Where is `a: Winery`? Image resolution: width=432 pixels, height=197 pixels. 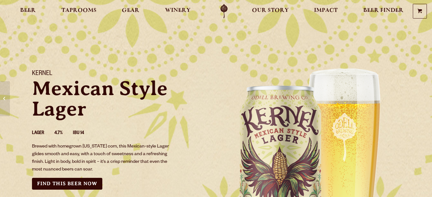
a: Winery is located at coordinates (178, 11).